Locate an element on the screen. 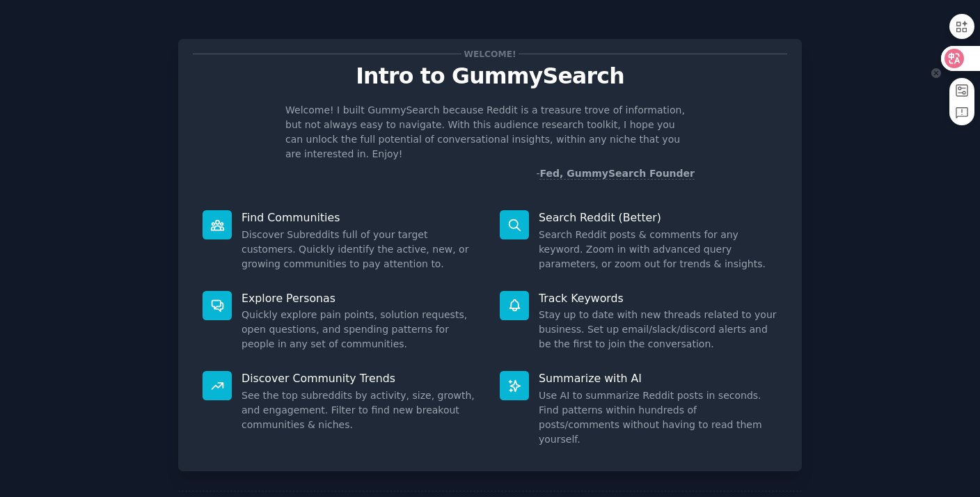 This screenshot has height=497, width=980. p: Discover Community Trends is located at coordinates (361, 378).